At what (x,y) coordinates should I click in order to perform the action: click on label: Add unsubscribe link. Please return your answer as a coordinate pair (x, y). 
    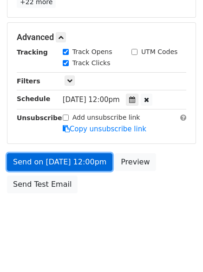
    Looking at the image, I should click on (107, 117).